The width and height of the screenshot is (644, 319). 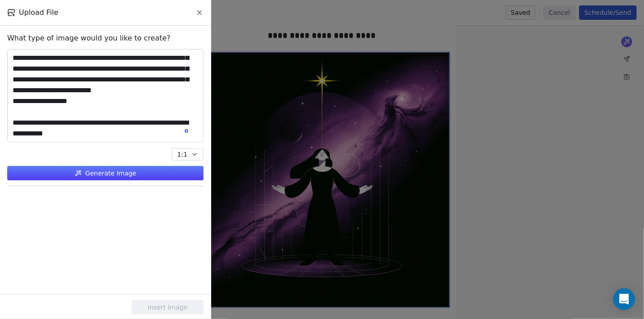 What do you see at coordinates (182, 154) in the screenshot?
I see `span: 1:1` at bounding box center [182, 154].